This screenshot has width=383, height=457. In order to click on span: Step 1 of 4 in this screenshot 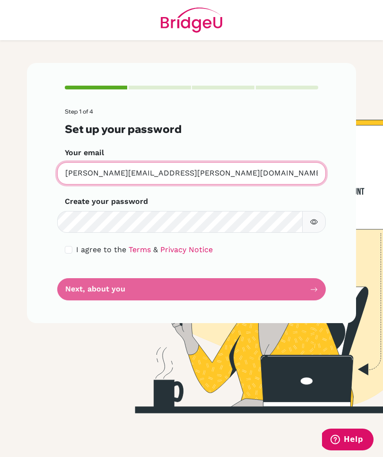, I will do `click(79, 111)`.